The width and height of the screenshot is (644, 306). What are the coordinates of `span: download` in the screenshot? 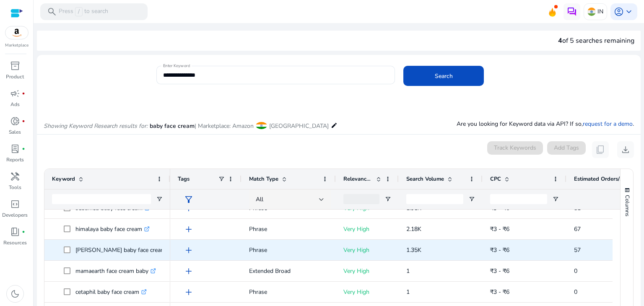 It's located at (625, 150).